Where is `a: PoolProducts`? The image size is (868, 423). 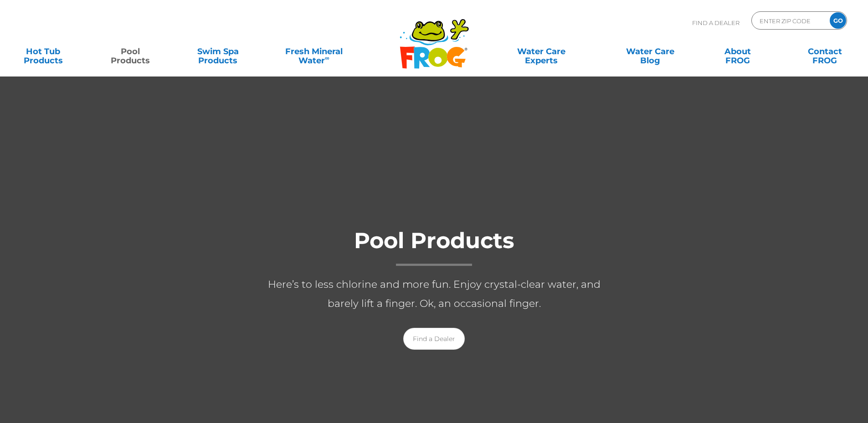
a: PoolProducts is located at coordinates (131, 52).